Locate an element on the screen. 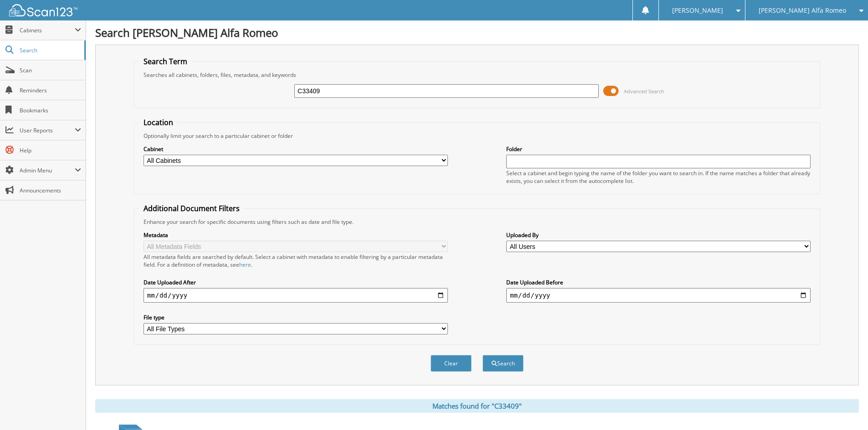 This screenshot has height=430, width=868. span: User Reports is located at coordinates (46, 130).